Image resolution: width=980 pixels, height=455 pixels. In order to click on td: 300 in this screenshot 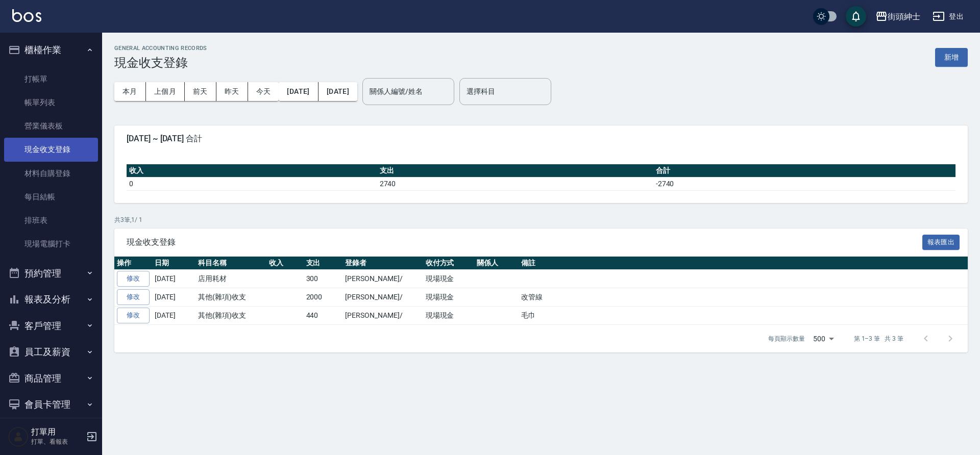, I will do `click(323, 279)`.